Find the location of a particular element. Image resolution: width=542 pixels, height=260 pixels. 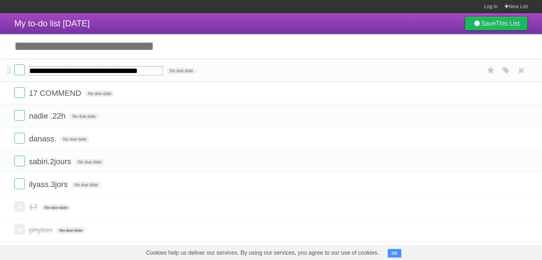

span: nadie .22h is located at coordinates (48, 116).